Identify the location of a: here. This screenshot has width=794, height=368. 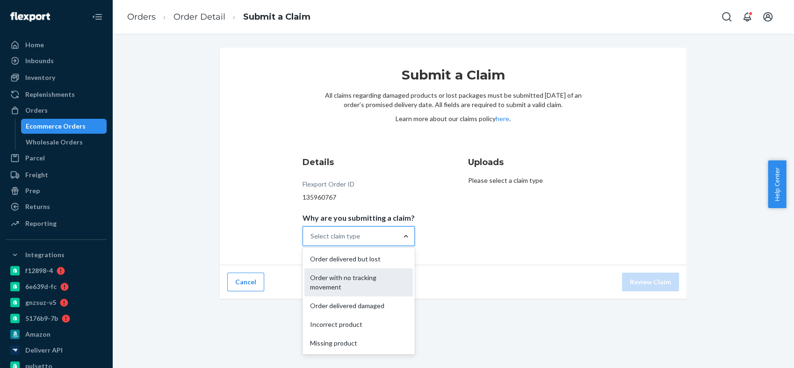
(502, 118).